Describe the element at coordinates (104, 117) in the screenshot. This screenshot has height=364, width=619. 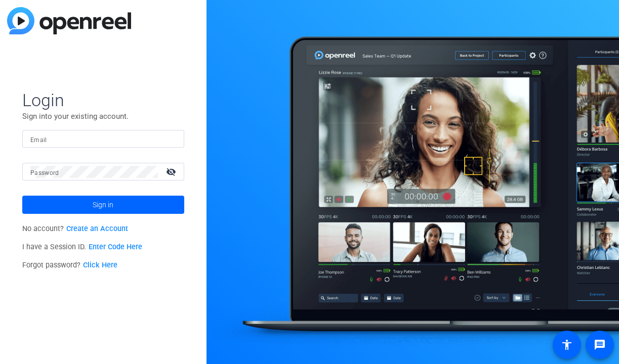
I see `p: Sign into your existing account.` at that location.